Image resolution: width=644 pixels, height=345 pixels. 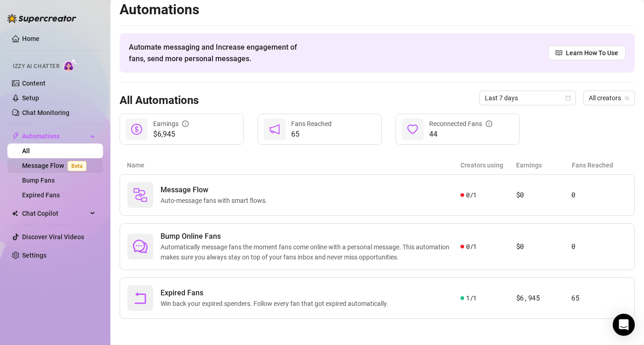 What do you see at coordinates (528, 98) in the screenshot?
I see `span: Last 7 days` at bounding box center [528, 98].